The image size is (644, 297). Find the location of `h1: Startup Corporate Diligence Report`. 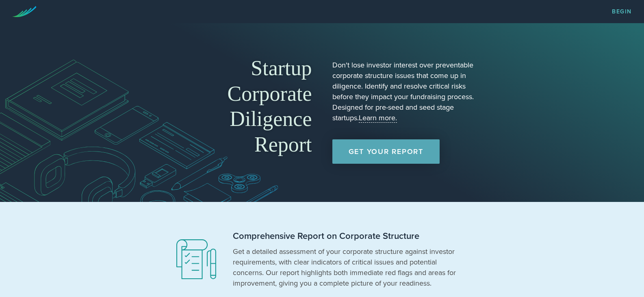

h1: Startup Corporate Diligence Report is located at coordinates (240, 106).